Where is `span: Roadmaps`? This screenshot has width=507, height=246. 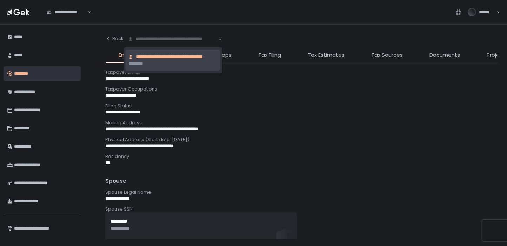 span: Roadmaps is located at coordinates (217, 55).